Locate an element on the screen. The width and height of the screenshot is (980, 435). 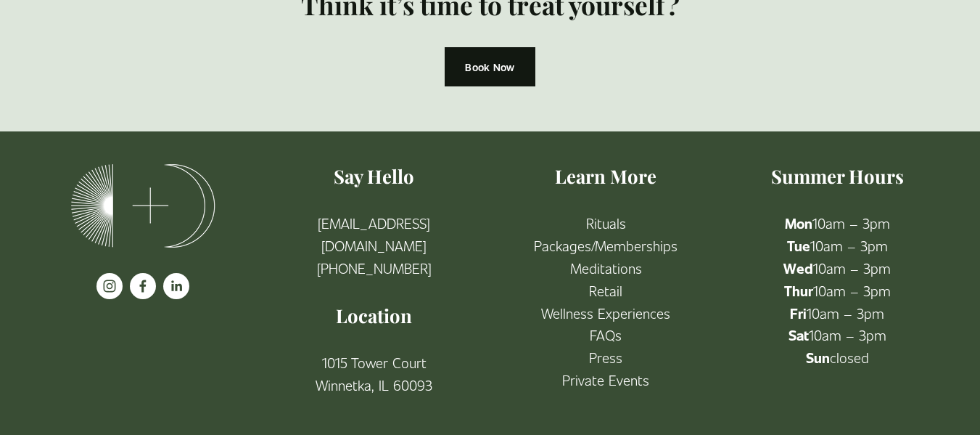
a: Rituals is located at coordinates (606, 223).